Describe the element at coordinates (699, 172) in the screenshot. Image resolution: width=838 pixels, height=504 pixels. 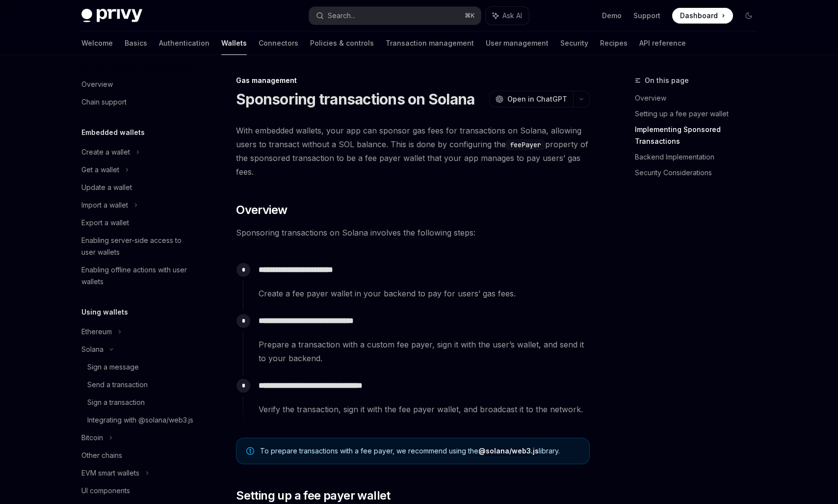
I see `a: Security Considerations` at that location.